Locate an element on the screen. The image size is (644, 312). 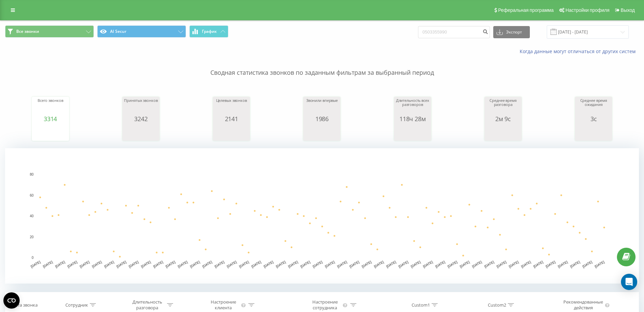
text: 60 is located at coordinates (32, 195).